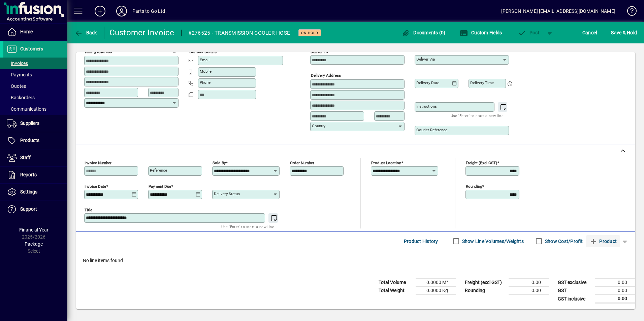 The image size is (644, 321). I want to click on span: Home, so click(26, 32).